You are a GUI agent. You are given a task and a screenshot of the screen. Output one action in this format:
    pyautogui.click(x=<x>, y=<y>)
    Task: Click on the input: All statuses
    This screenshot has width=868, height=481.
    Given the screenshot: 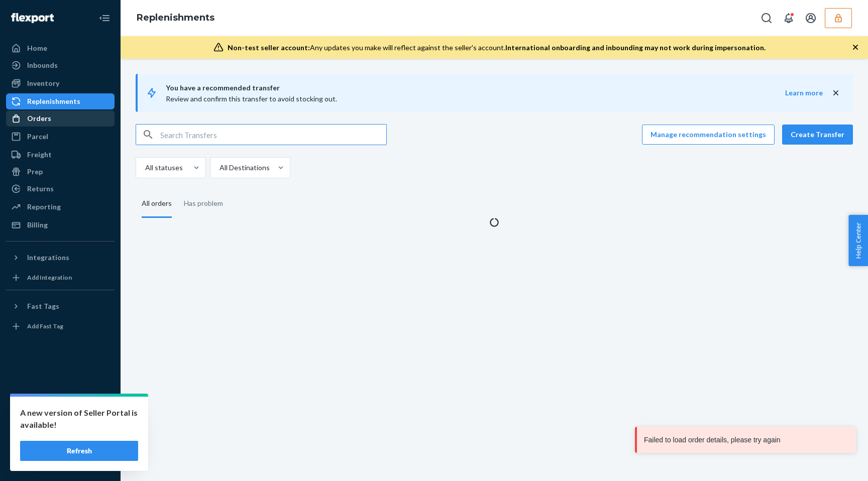 What is the action you would take?
    pyautogui.click(x=145, y=168)
    